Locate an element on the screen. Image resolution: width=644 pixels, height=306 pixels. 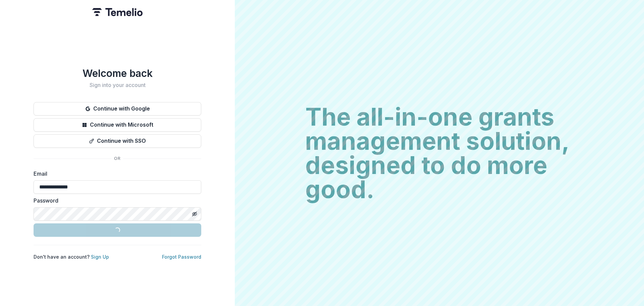
a: Sign Up is located at coordinates (100, 256).